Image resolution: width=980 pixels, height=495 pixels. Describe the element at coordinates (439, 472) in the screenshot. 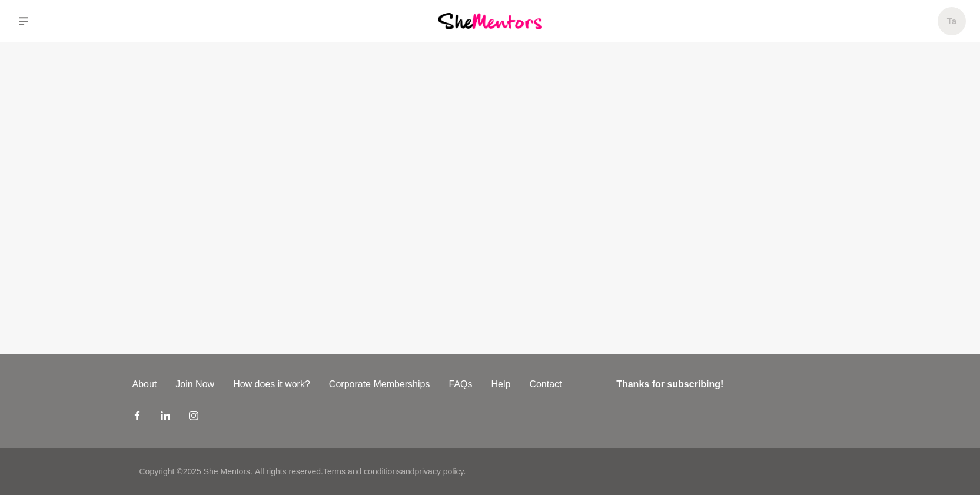

I see `a: privacy policy` at that location.